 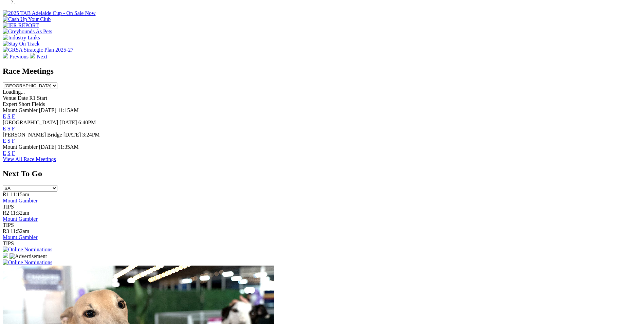 What do you see at coordinates (33, 56) in the screenshot?
I see `img: chevron-right-pager-white.svg` at bounding box center [33, 56].